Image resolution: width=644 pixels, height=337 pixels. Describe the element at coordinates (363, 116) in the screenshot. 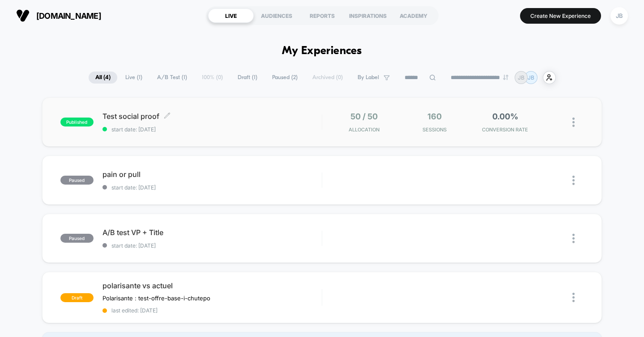

I see `span: 50 / 50` at that location.